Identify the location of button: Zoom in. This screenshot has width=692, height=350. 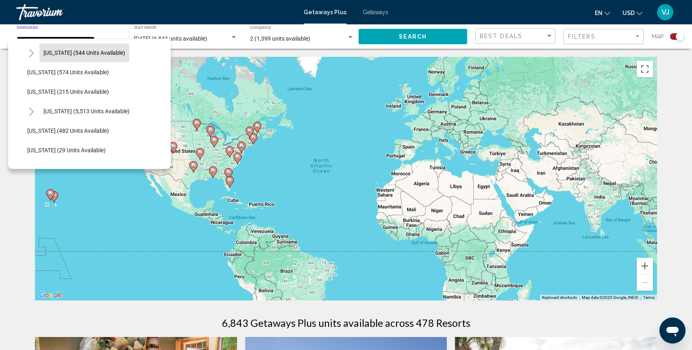
(645, 266).